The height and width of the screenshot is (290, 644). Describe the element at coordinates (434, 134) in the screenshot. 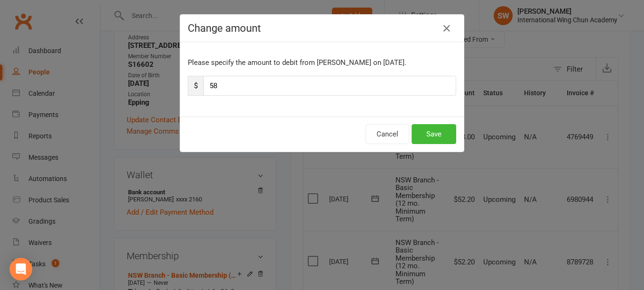

I see `button: Save` at that location.